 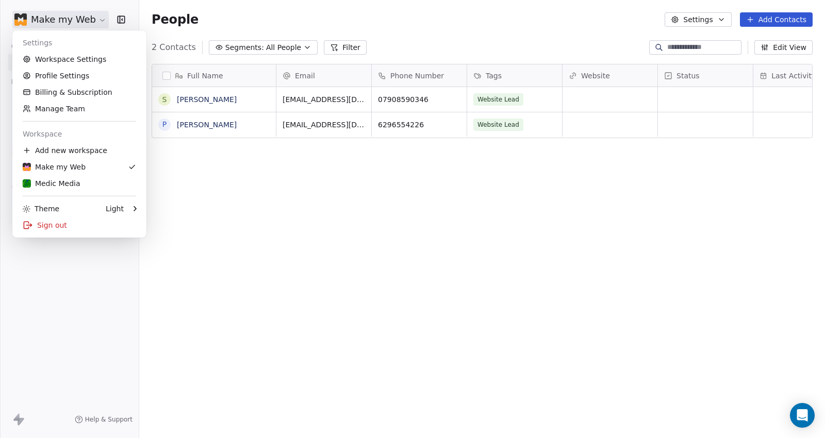 I want to click on a: Manage Team, so click(x=79, y=109).